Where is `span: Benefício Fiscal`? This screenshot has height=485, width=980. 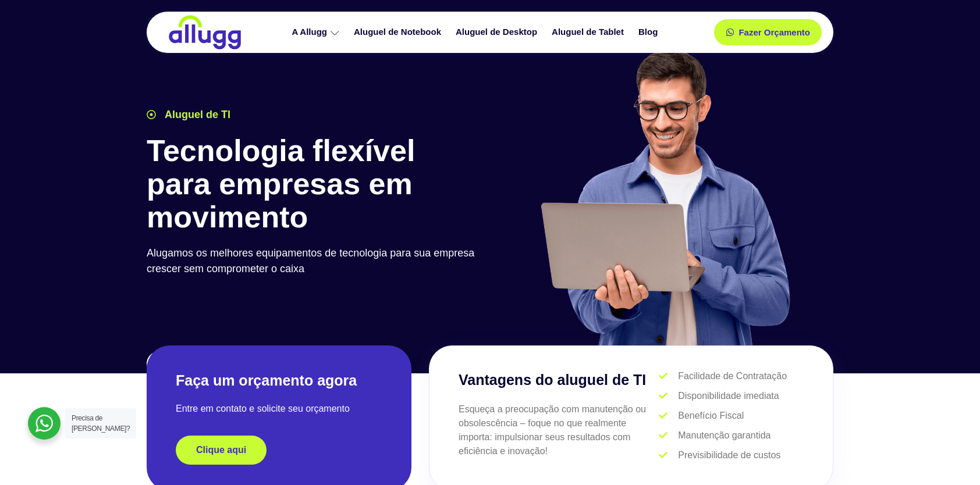 span: Benefício Fiscal is located at coordinates (709, 417).